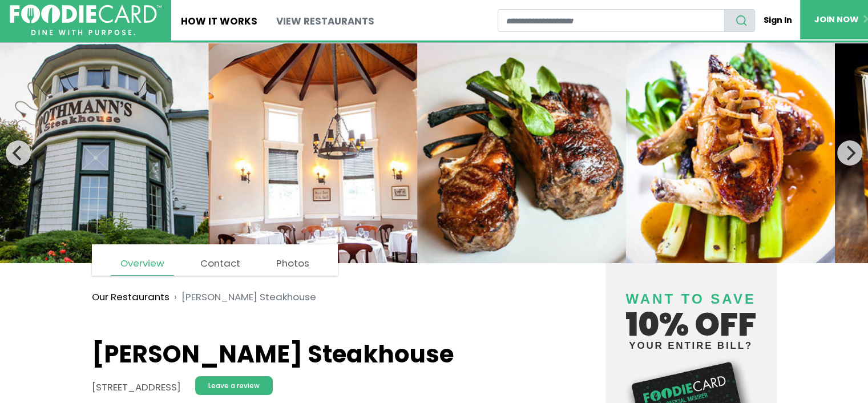  I want to click on a: Our Restaurants, so click(131, 297).